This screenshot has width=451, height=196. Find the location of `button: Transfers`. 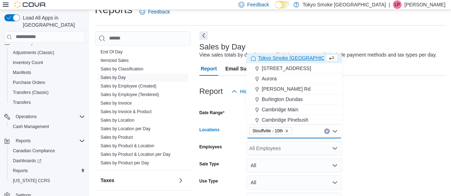

button: Transfers is located at coordinates (47, 103).